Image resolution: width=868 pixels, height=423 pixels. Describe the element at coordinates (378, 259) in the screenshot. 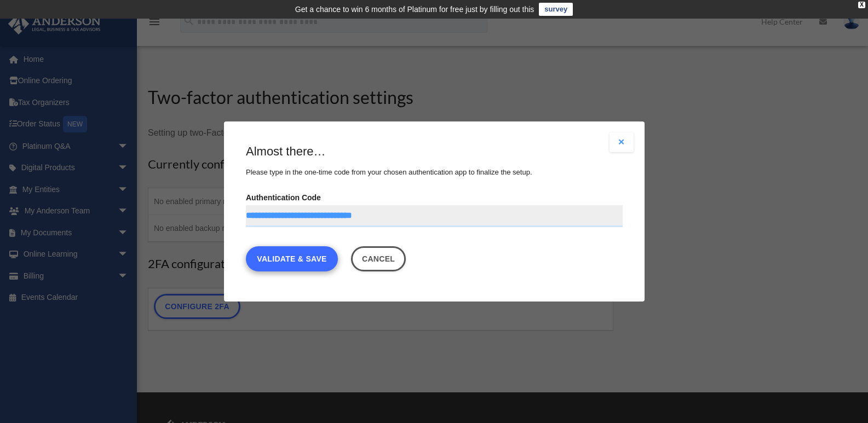

I see `button: Close this dialog window` at that location.